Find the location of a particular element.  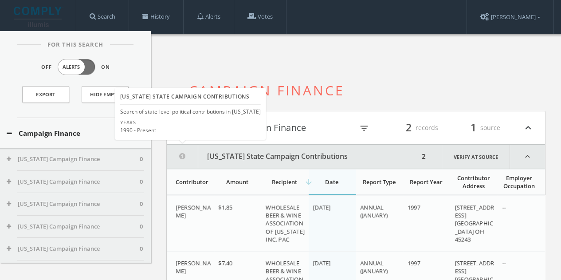

div: Date is located at coordinates (332, 182).